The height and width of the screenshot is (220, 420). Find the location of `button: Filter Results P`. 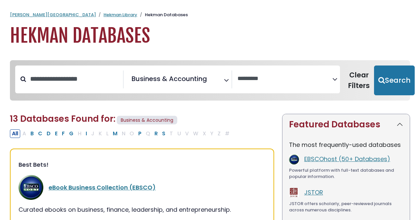

button: Filter Results P is located at coordinates (140, 134).